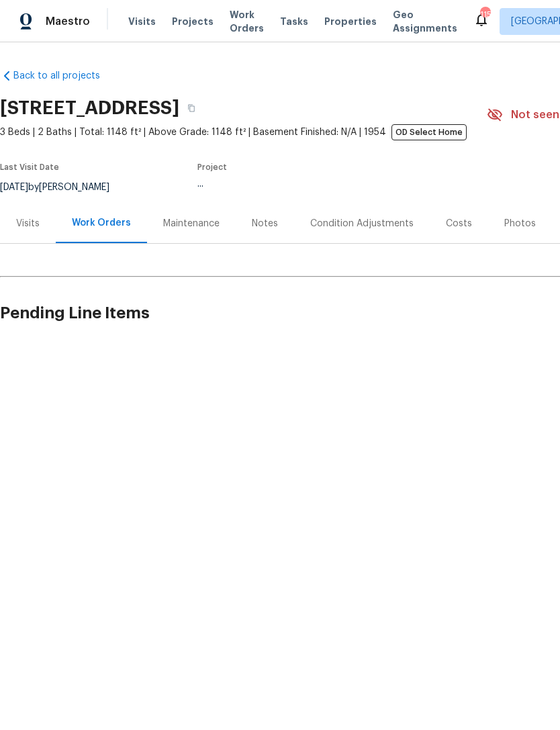 The width and height of the screenshot is (560, 730). I want to click on div: Maintenance, so click(191, 223).